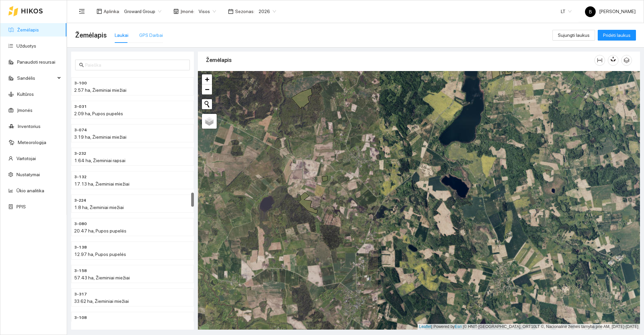 The width and height of the screenshot is (644, 335). What do you see at coordinates (21, 207) in the screenshot?
I see `a: PPIS` at bounding box center [21, 207].